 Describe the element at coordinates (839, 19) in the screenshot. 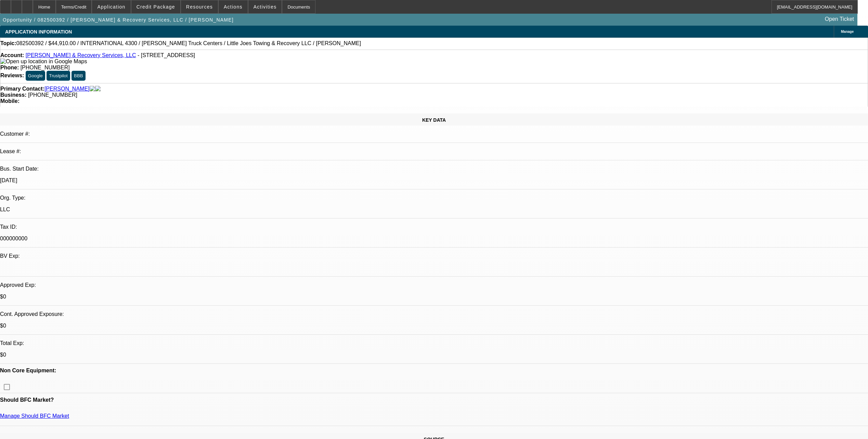

I see `a: Open Ticket` at that location.